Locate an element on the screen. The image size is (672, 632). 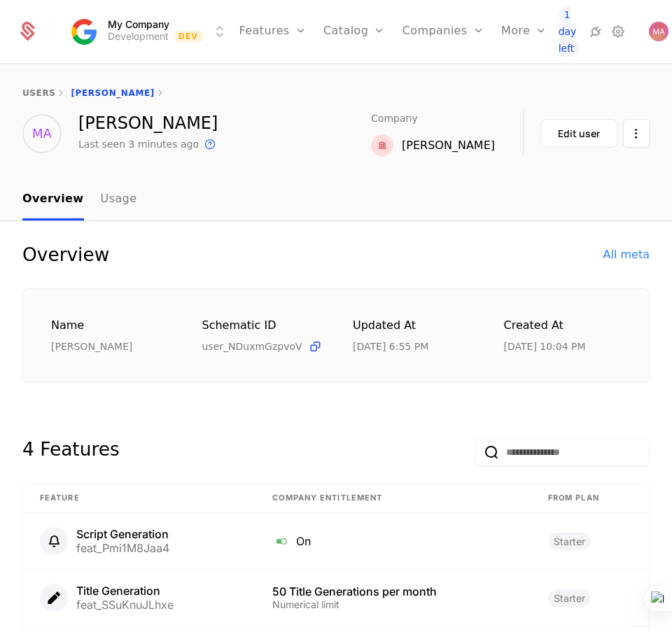
div: Title Generation is located at coordinates (125, 591).